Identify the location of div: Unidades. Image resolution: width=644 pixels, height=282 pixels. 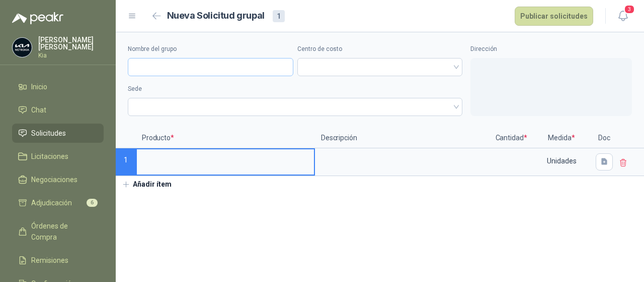
(562, 161).